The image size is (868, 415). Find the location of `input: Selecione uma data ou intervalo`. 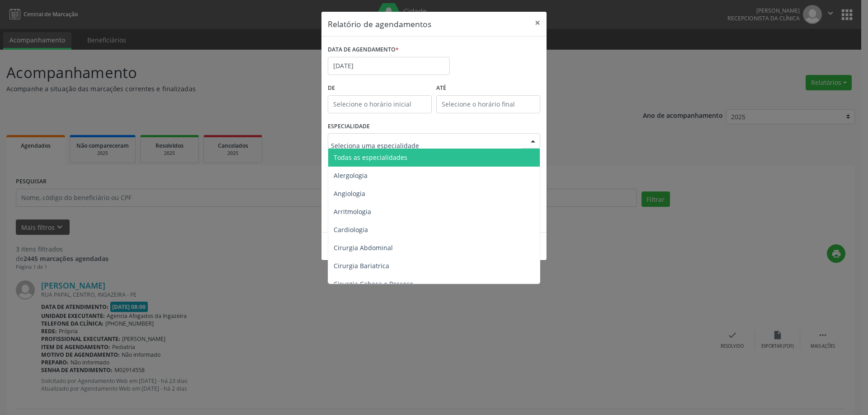

input: Selecione uma data ou intervalo is located at coordinates (389, 66).